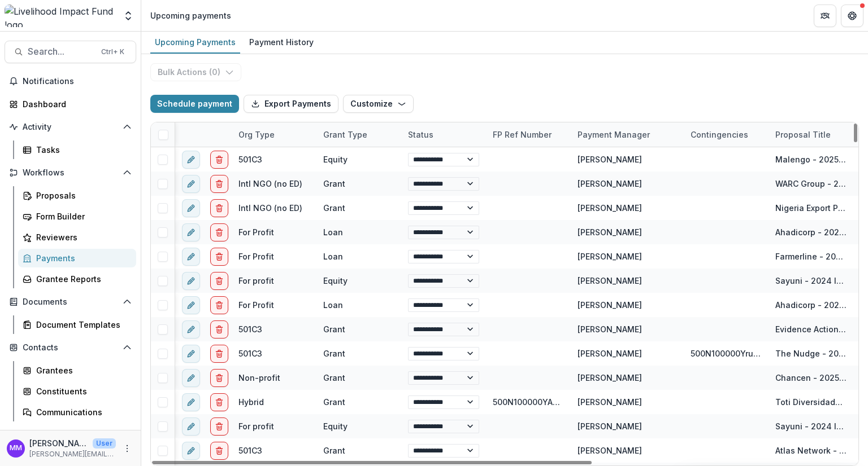 The image size is (868, 466). Describe the element at coordinates (77, 258) in the screenshot. I see `a: Payments` at that location.